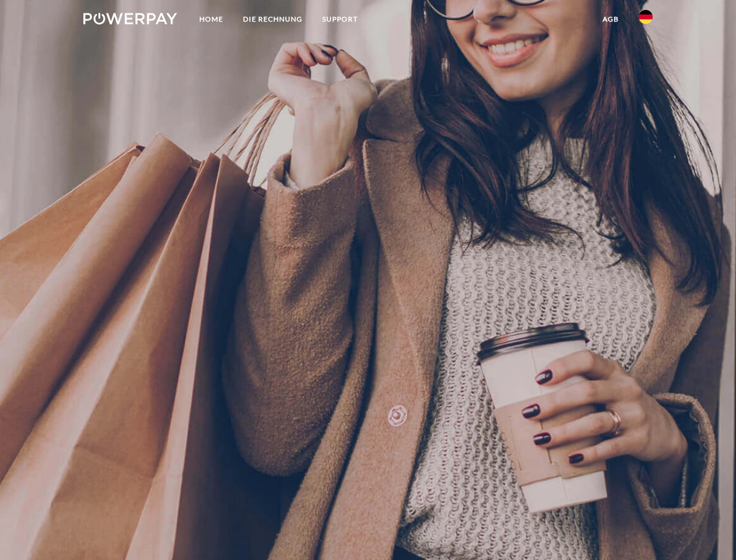 Image resolution: width=736 pixels, height=560 pixels. What do you see at coordinates (211, 19) in the screenshot?
I see `a: Home` at bounding box center [211, 19].